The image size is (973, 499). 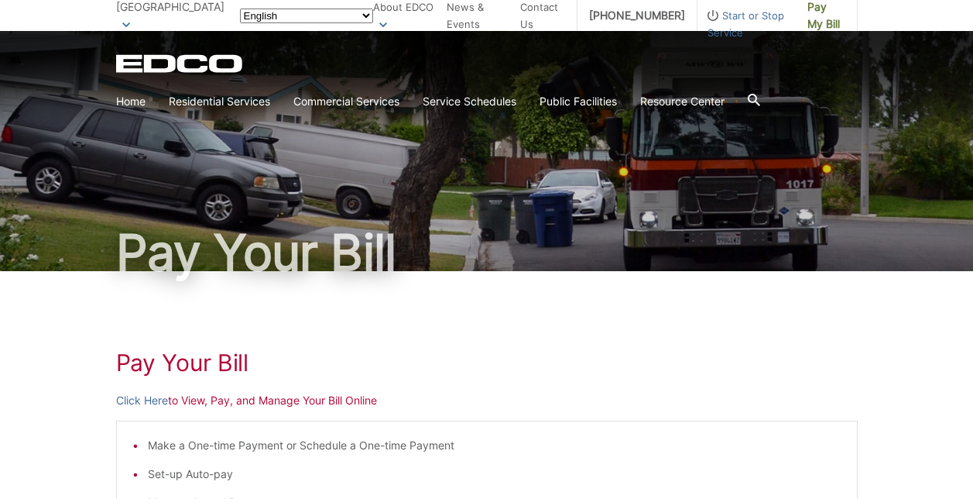 I want to click on a: EDCD logo. Return to the homepage., so click(x=180, y=63).